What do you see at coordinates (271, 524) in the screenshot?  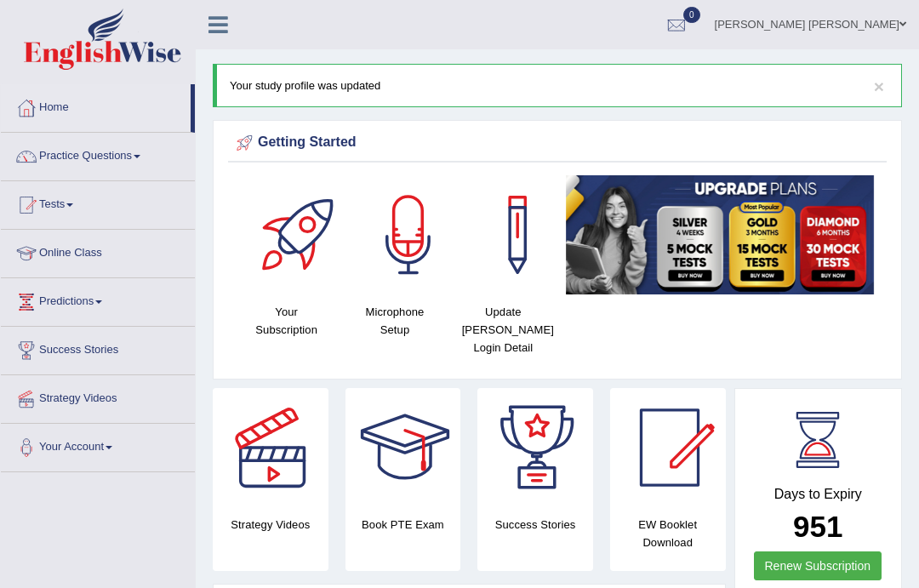 I see `h4: Strategy Videos` at bounding box center [271, 524].